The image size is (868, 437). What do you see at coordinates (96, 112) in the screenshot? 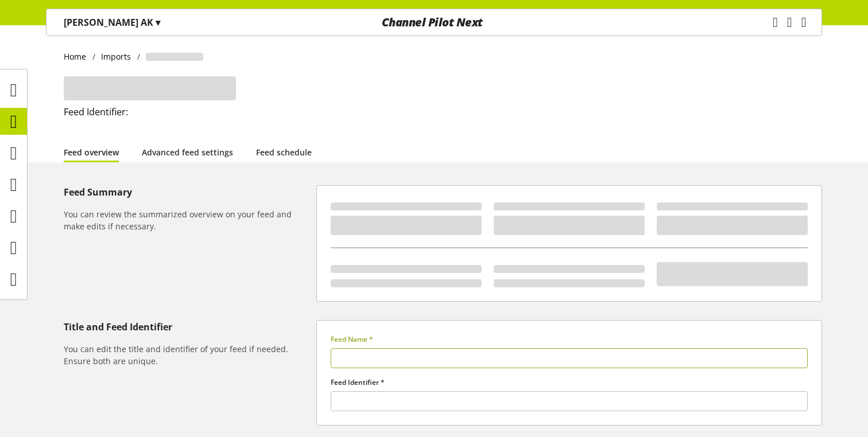
I see `span: Feed Identifier:` at bounding box center [96, 112].